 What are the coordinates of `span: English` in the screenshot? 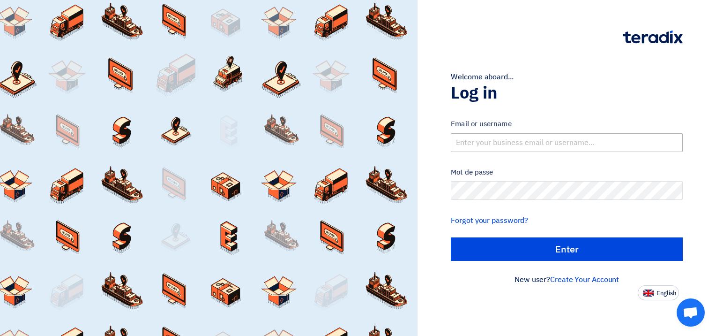 It's located at (667, 293).